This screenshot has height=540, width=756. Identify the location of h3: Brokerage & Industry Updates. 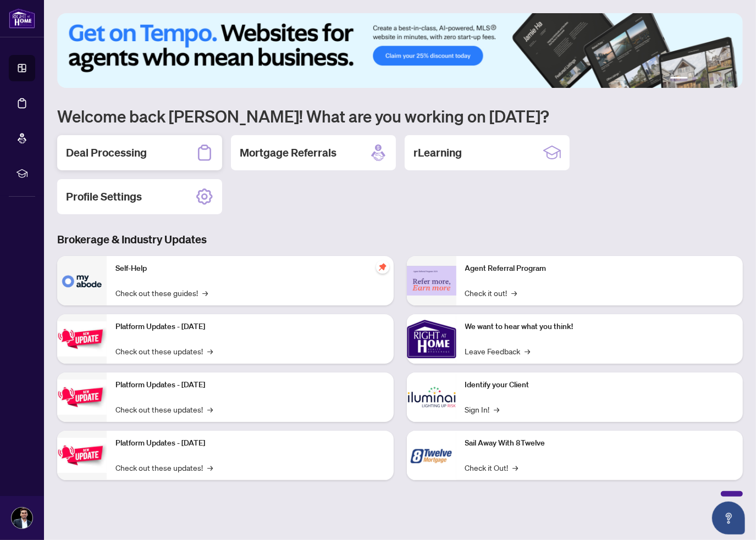
(400, 239).